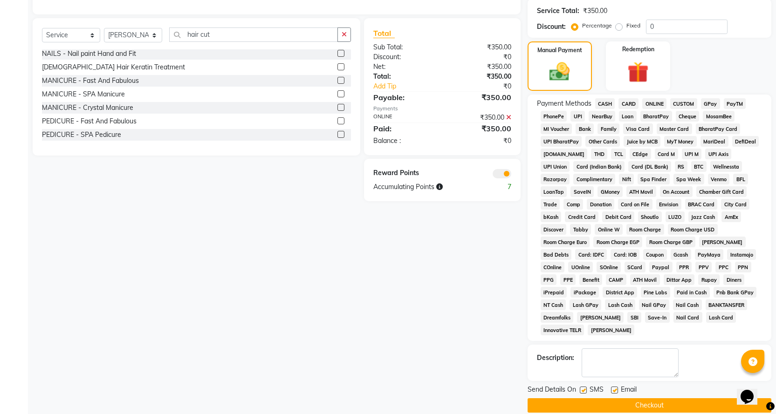 The height and width of the screenshot is (414, 776). Describe the element at coordinates (743, 267) in the screenshot. I see `span: PPN` at that location.